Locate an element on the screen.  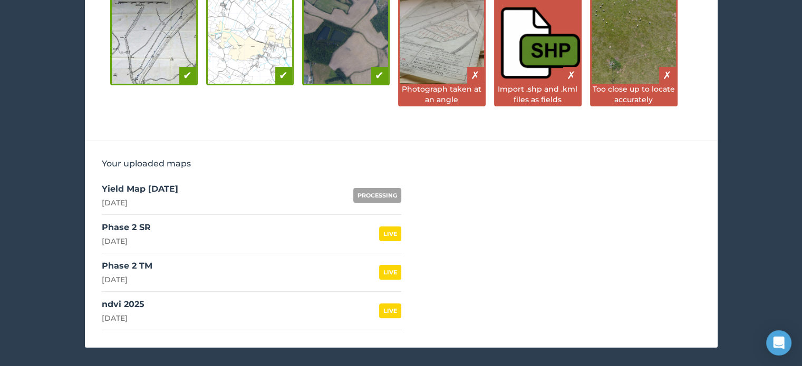
h3: Your uploaded maps is located at coordinates (401, 164).